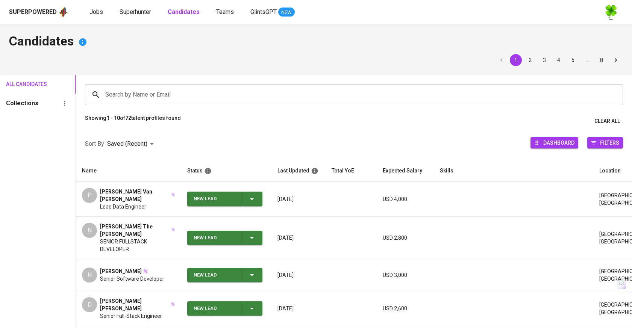 The image size is (632, 328). What do you see at coordinates (558, 60) in the screenshot?
I see `nav: pagination navigation` at bounding box center [558, 60].